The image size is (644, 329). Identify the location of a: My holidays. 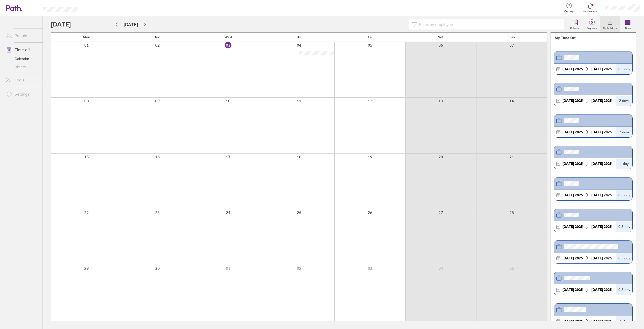
(610, 24).